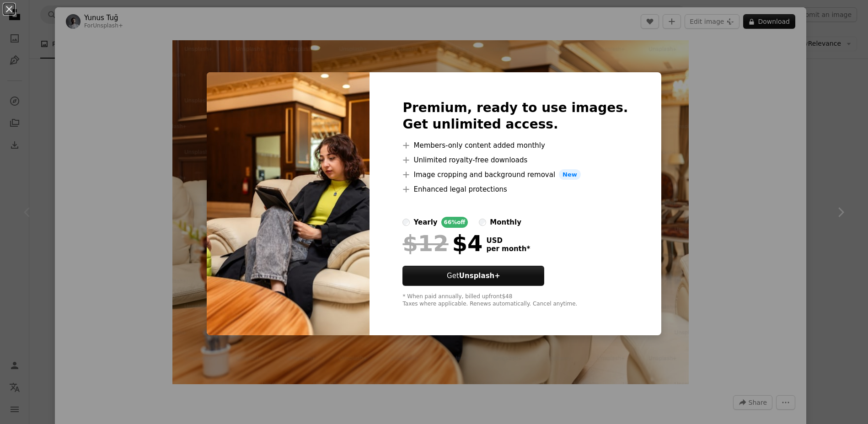 This screenshot has width=868, height=424. Describe the element at coordinates (515, 145) in the screenshot. I see `li: Members-only content added monthly` at that location.